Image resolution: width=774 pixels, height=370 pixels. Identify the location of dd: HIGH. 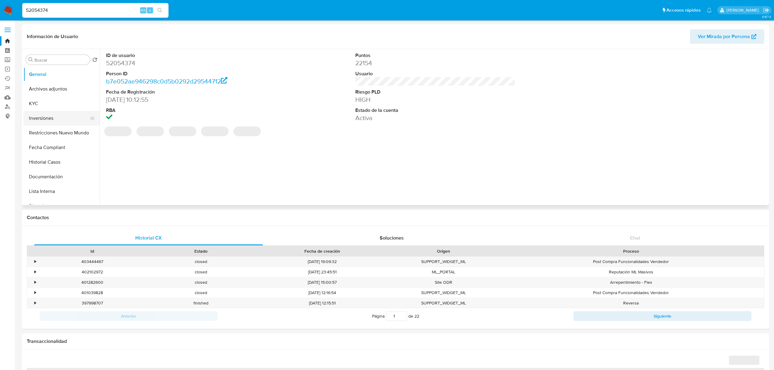
(435, 100).